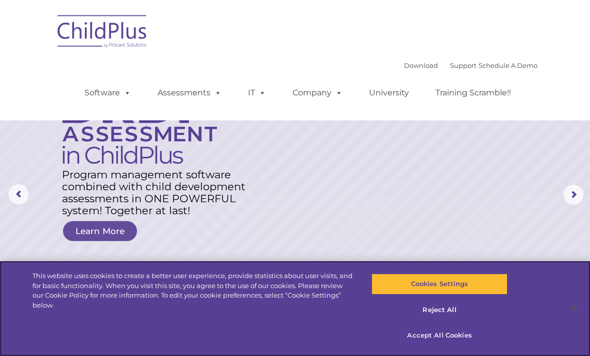  I want to click on button: Reject All, so click(439, 310).